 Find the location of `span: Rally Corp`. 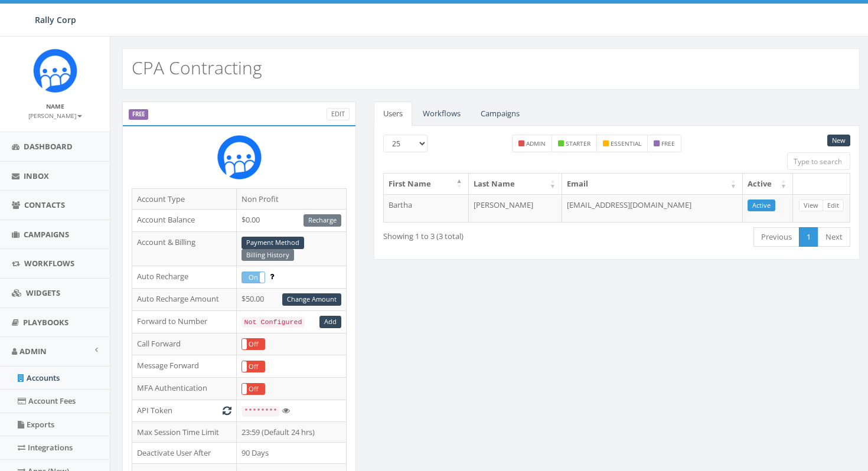

span: Rally Corp is located at coordinates (56, 20).